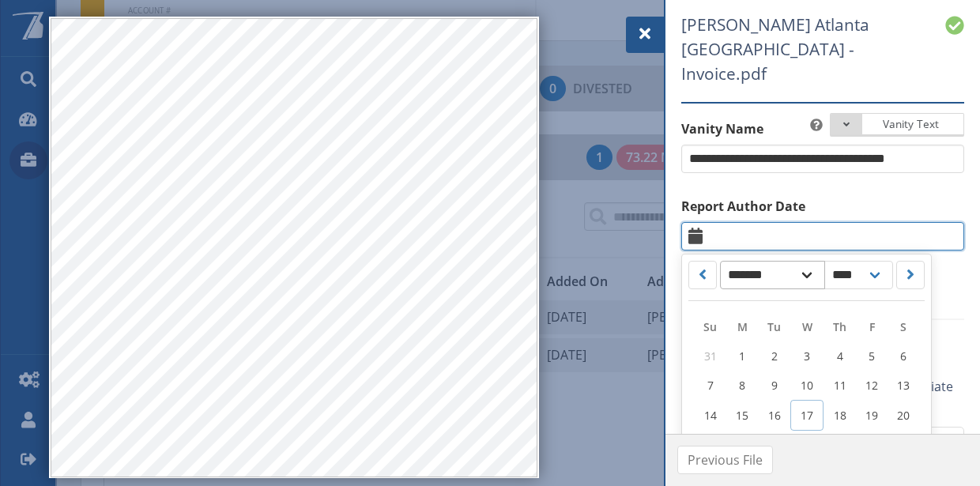 The height and width of the screenshot is (486, 980). Describe the element at coordinates (807, 385) in the screenshot. I see `span: 10` at that location.